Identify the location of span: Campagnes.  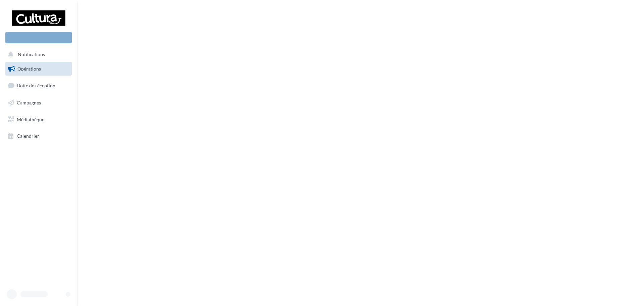
(29, 103).